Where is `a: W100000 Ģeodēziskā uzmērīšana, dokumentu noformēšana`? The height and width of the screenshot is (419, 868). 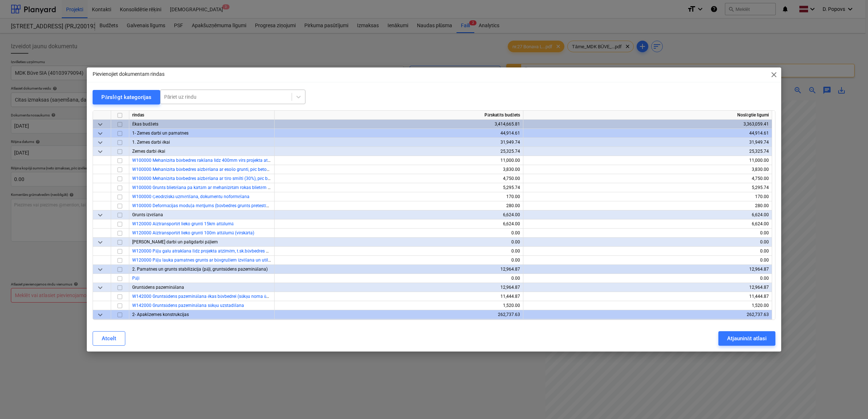
a: W100000 Ģeodēziskā uzmērīšana, dokumentu noformēšana is located at coordinates (190, 196).